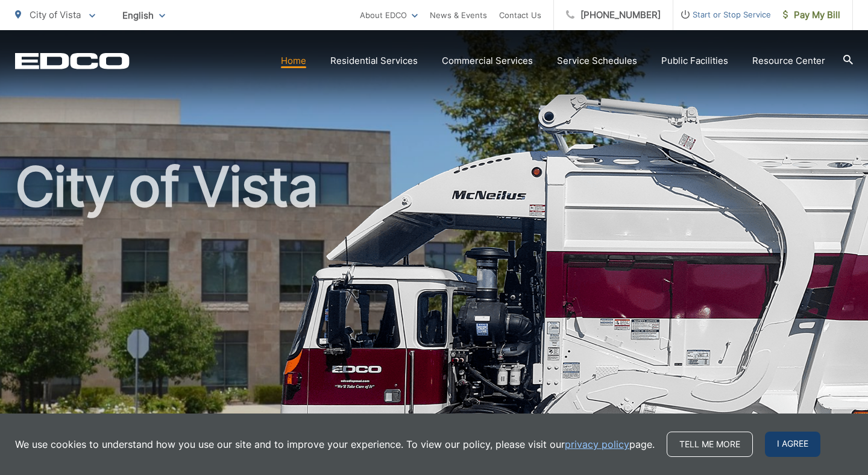 This screenshot has width=868, height=475. I want to click on a: Tell me more, so click(709, 444).